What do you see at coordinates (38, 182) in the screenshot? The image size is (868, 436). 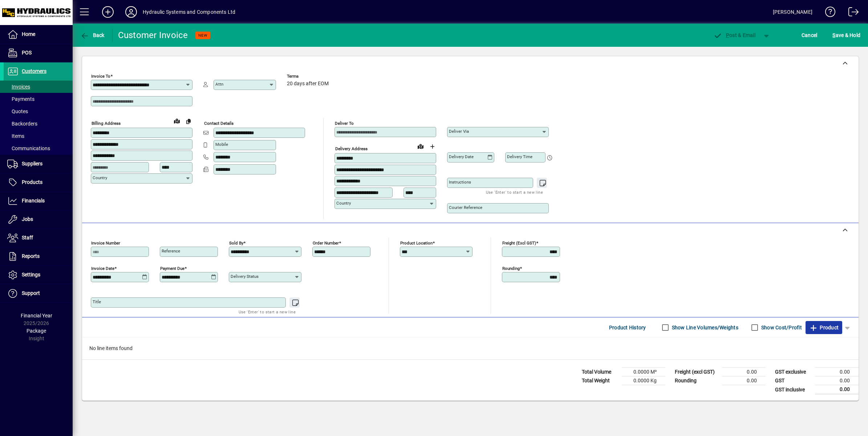 I see `a: Products` at bounding box center [38, 182].